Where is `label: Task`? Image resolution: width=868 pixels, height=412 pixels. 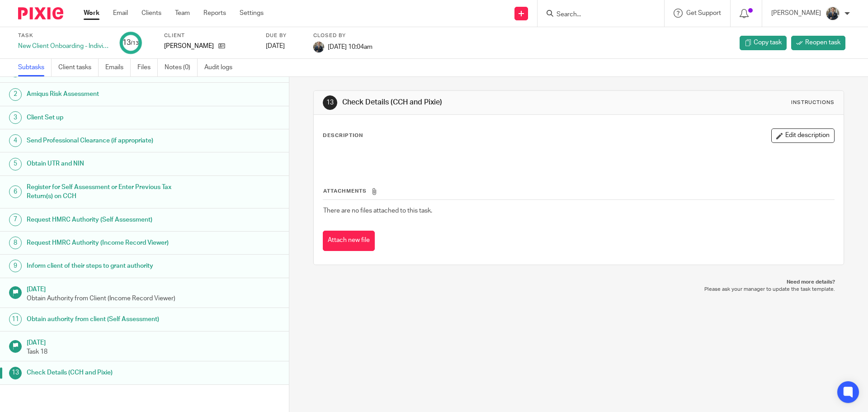
label: Task is located at coordinates (63, 36).